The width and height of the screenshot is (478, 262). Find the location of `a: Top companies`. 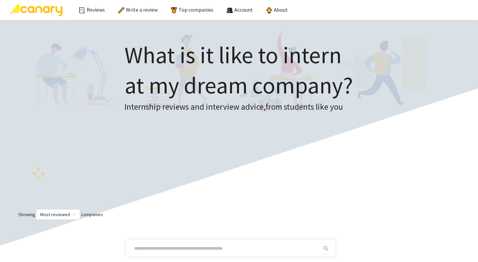

a: Top companies is located at coordinates (192, 10).